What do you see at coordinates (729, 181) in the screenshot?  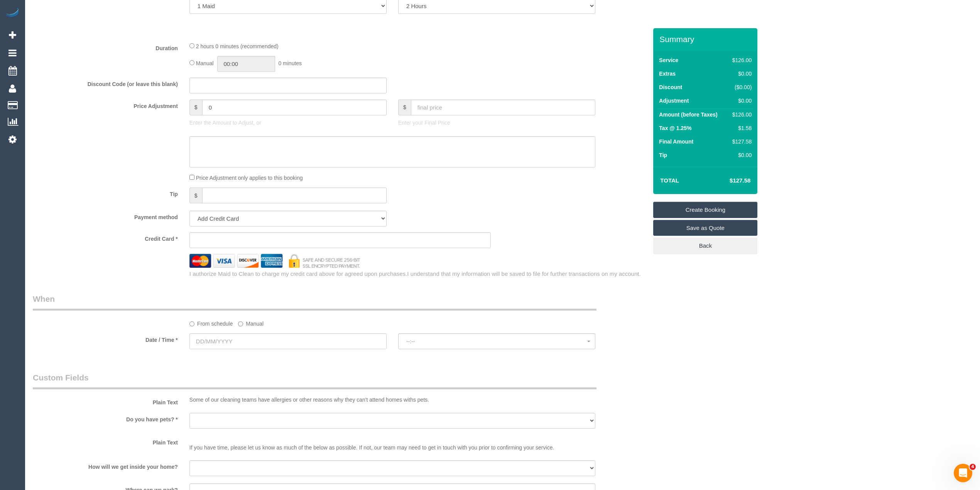 I see `h4: $127.58` at bounding box center [729, 181].